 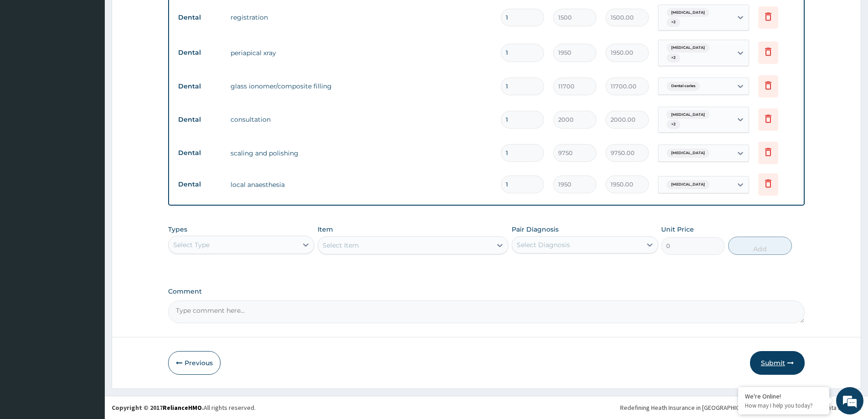 What do you see at coordinates (100, 57) in the screenshot?
I see `div: Chat with us now` at bounding box center [100, 57].